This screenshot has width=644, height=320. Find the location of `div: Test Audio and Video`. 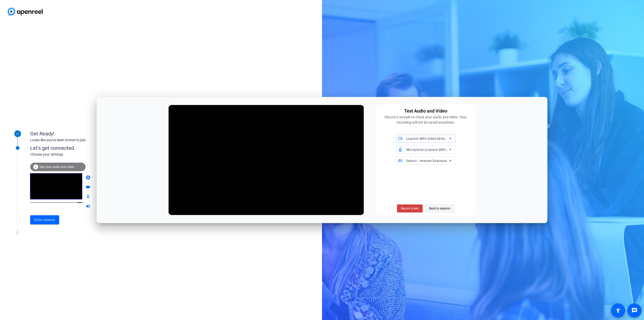

div: Test Audio and Video is located at coordinates (426, 111).